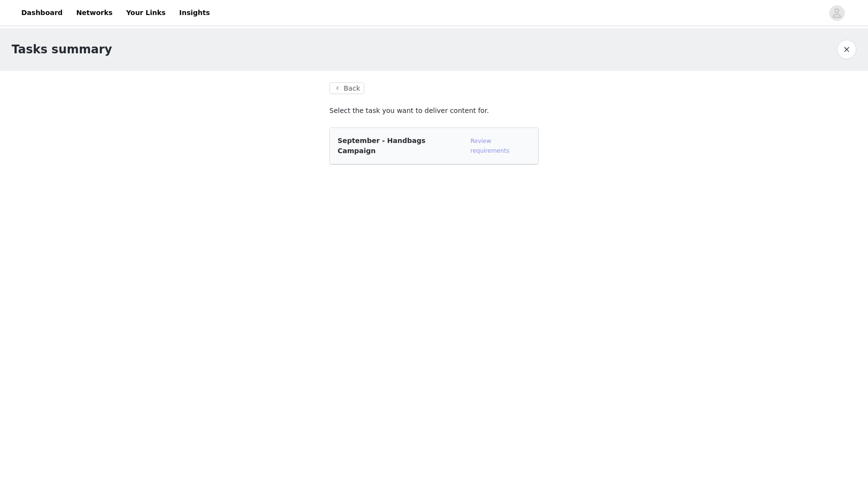  Describe the element at coordinates (434, 111) in the screenshot. I see `p: Select the task you want to deliver content for.` at that location.